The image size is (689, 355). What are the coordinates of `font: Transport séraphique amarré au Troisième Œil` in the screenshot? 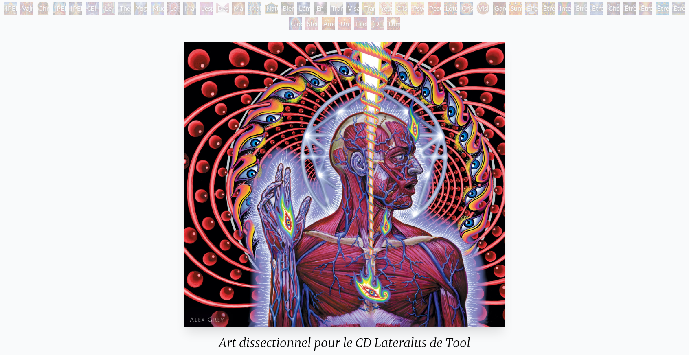 It's located at (380, 32).